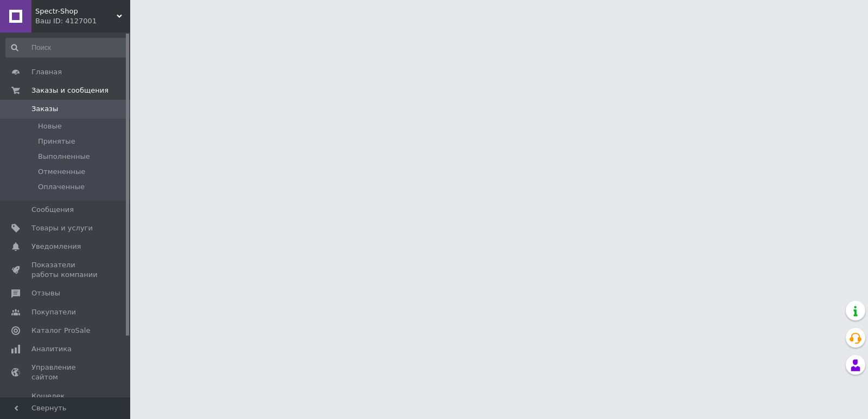  Describe the element at coordinates (56, 247) in the screenshot. I see `span: Уведомления` at that location.